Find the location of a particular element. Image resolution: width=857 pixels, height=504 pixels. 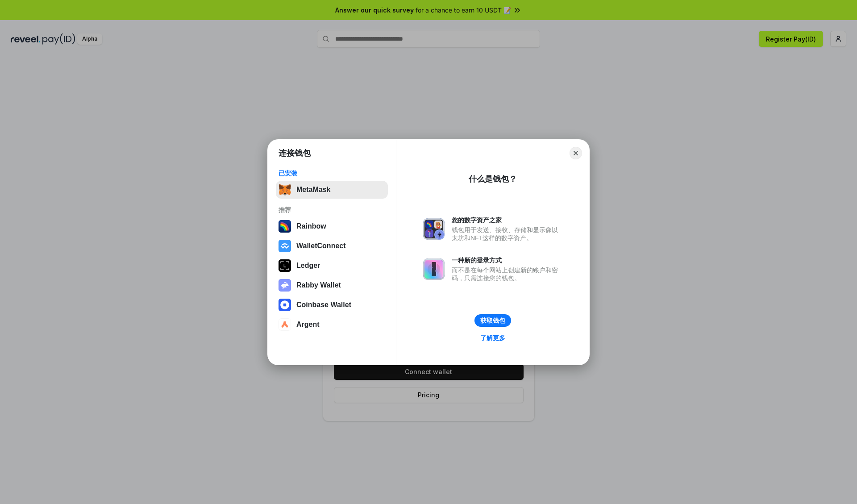

div: Coinbase Wallet is located at coordinates (324, 305).